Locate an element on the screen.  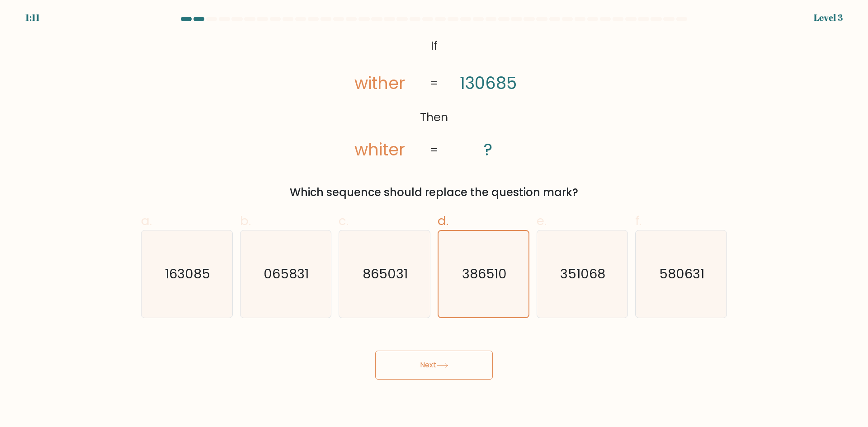
tspan: 130685 is located at coordinates (488, 83).